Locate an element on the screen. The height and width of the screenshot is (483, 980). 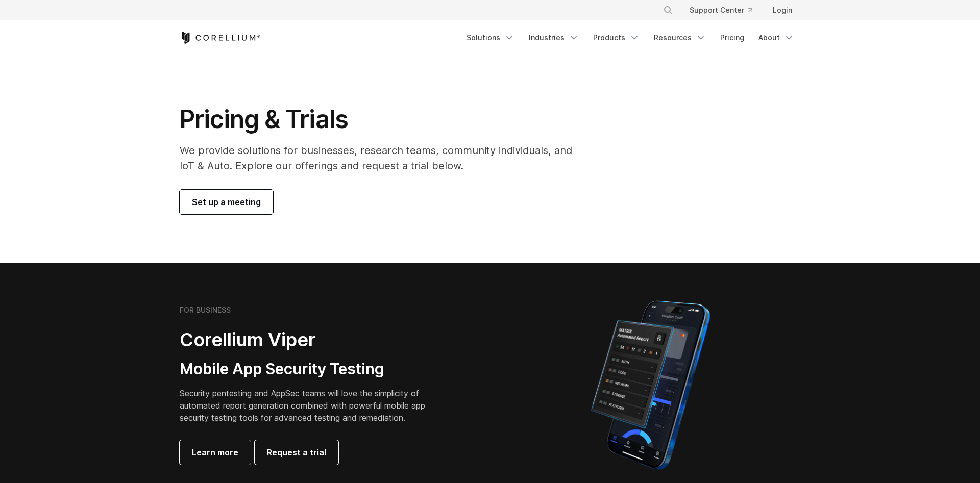
a: Resources is located at coordinates (680, 37).